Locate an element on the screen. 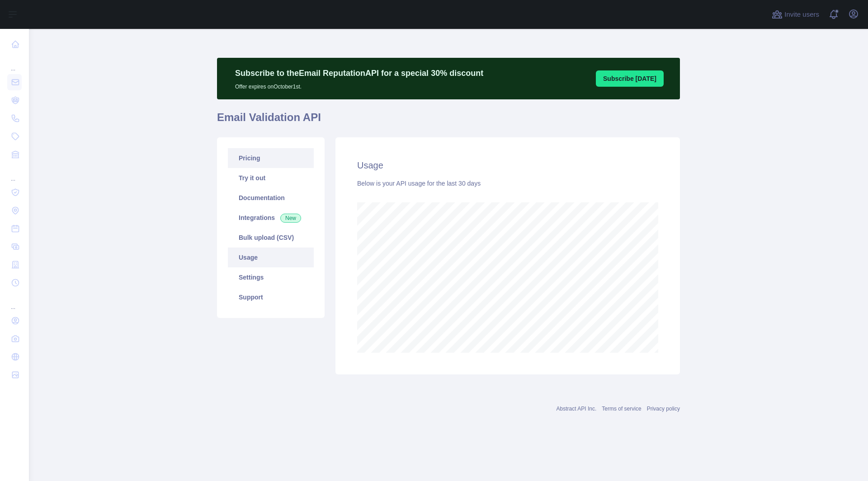  a: Privacy policy is located at coordinates (663, 409).